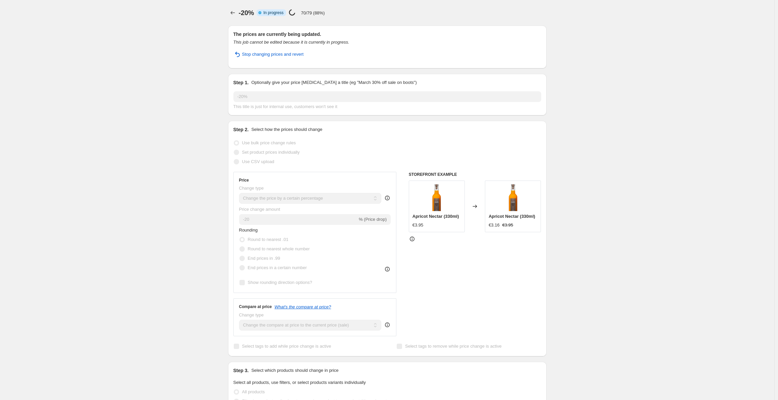 This screenshot has width=778, height=400. Describe the element at coordinates (273, 13) in the screenshot. I see `span: In progress` at that location.